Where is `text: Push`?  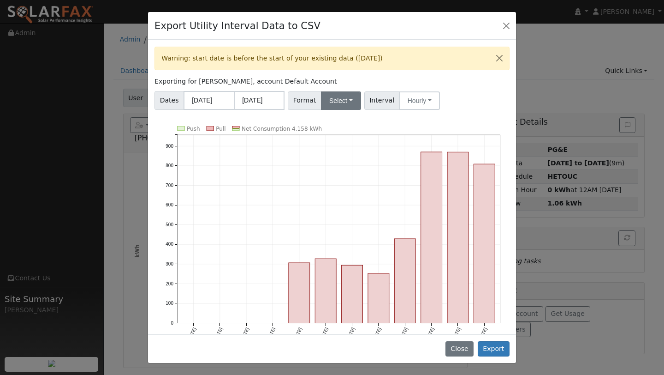 text: Push is located at coordinates (193, 129).